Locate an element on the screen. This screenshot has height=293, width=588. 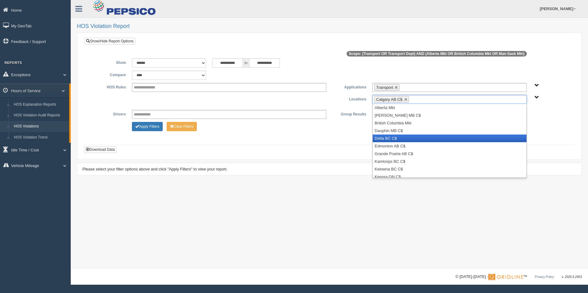
a: HOS Violations is located at coordinates (40, 127).